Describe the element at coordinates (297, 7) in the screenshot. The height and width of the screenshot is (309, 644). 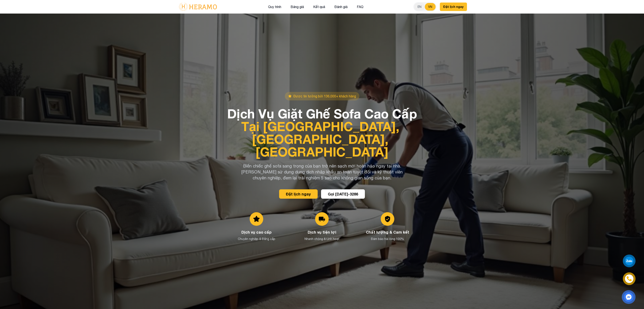
I see `button: Bảng giá` at that location.